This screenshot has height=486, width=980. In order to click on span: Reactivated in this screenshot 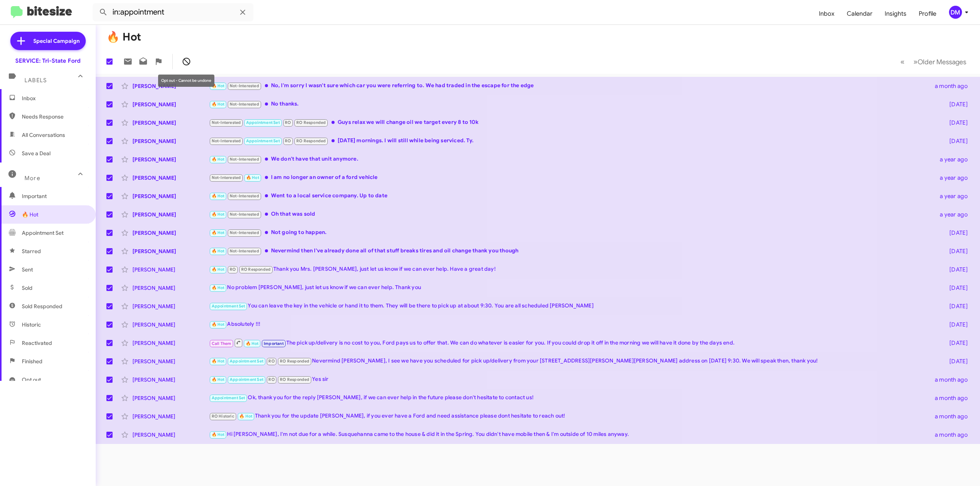, I will do `click(37, 343)`.